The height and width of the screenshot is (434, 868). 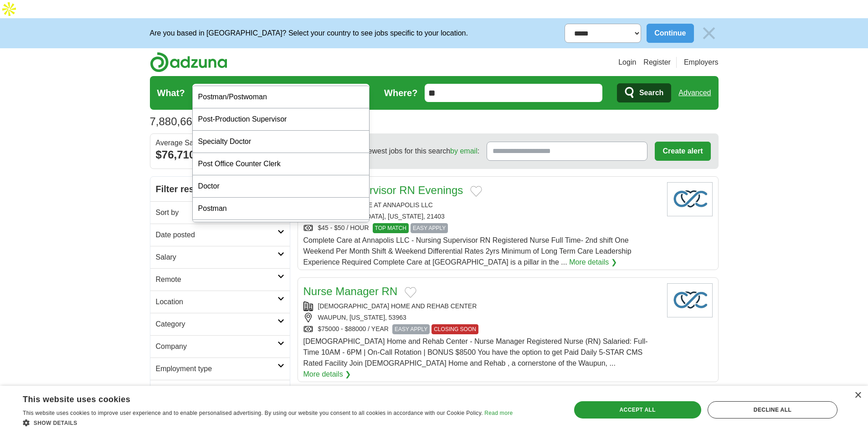 I want to click on div: Decline all, so click(x=772, y=410).